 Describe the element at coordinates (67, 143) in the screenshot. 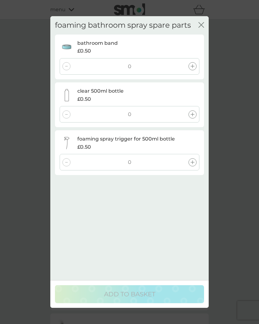

I see `img: foaming spray trigger for 500ml bottle` at that location.